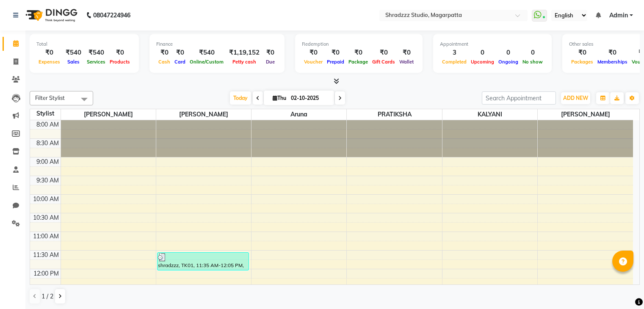  I want to click on input: Search Appointment, so click(519, 98).